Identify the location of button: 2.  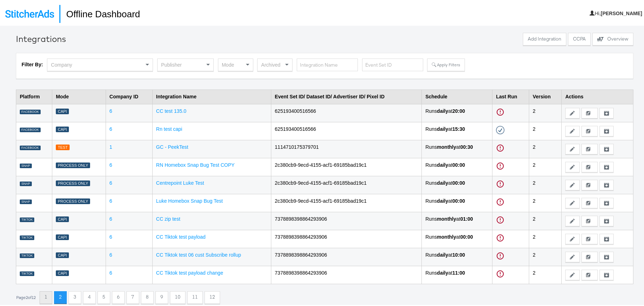
(61, 296).